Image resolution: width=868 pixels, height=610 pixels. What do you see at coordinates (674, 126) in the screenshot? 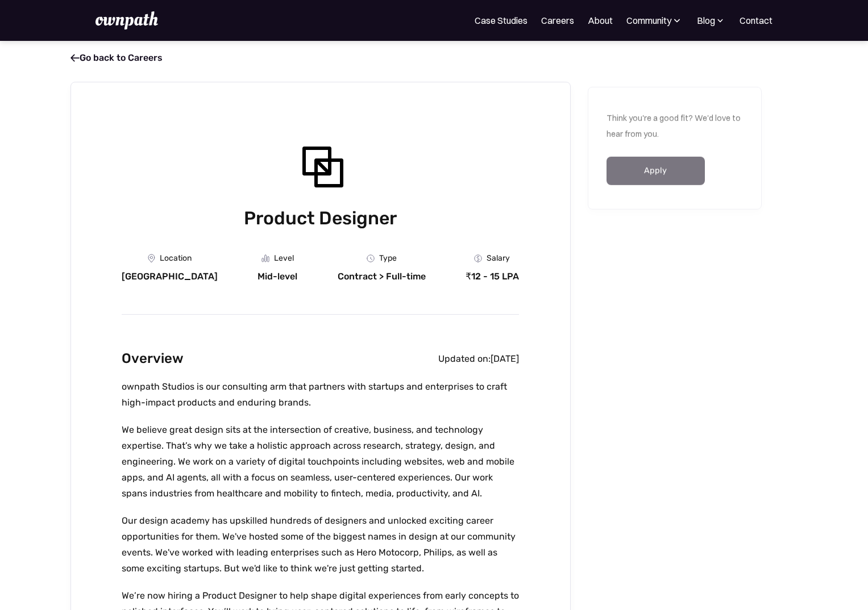
I see `p: Think you're a good fit? We'd love to hear from you.` at bounding box center [674, 126].